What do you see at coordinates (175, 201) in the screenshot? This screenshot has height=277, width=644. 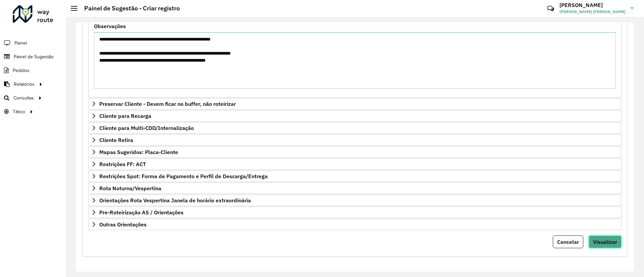 I see `span: Orientações Rota Vespertina Janela de horário extraordinária` at bounding box center [175, 201].